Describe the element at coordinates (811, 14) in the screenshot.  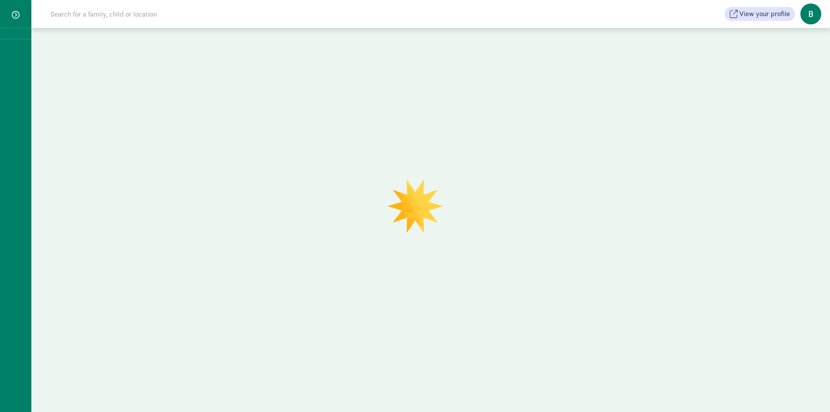
I see `span: B` at that location.